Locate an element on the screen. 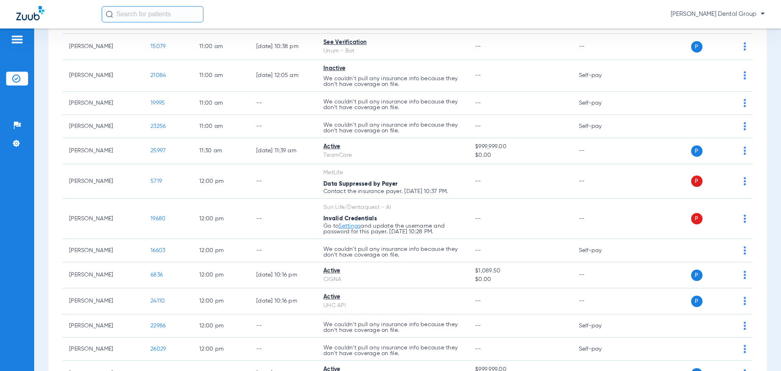 The width and height of the screenshot is (781, 371). span: $999,999.00 is located at coordinates (520, 146).